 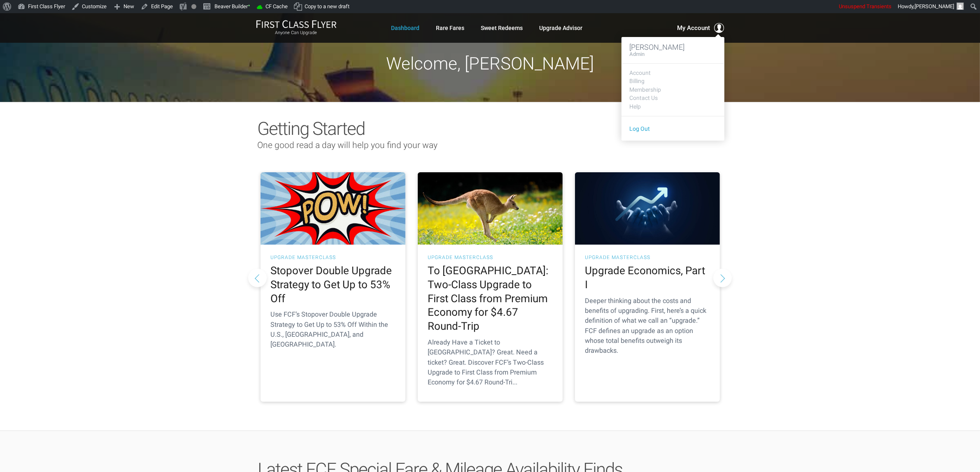 What do you see at coordinates (296, 33) in the screenshot?
I see `small: Anyone Can Upgrade` at bounding box center [296, 33].